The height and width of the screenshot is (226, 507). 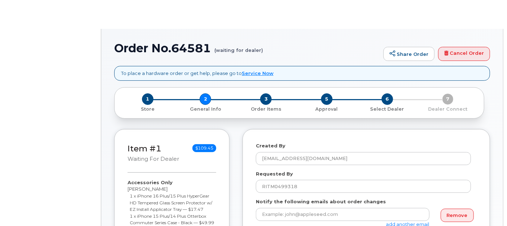 I want to click on span: 1, so click(x=148, y=99).